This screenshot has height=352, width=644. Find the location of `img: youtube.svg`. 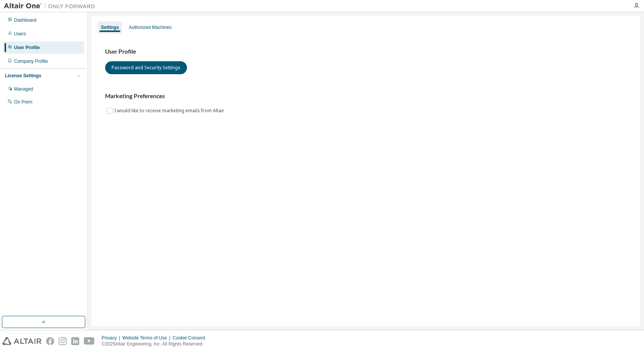

img: youtube.svg is located at coordinates (89, 341).